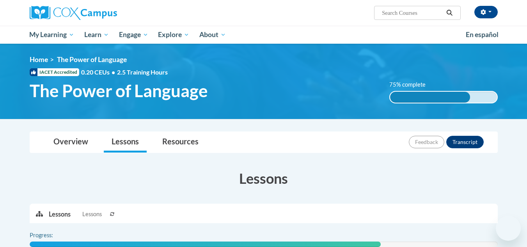  I want to click on span: 0.20 CEUs, so click(99, 72).